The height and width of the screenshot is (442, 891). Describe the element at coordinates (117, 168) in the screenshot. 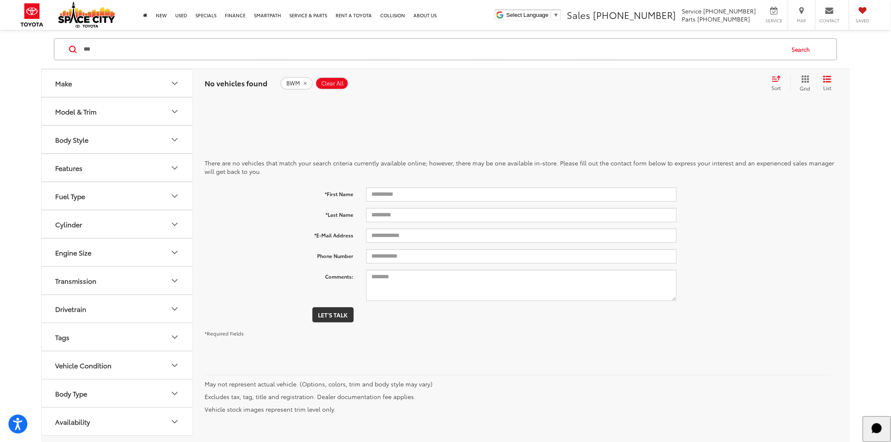

I see `button: FeaturesFeatures` at that location.